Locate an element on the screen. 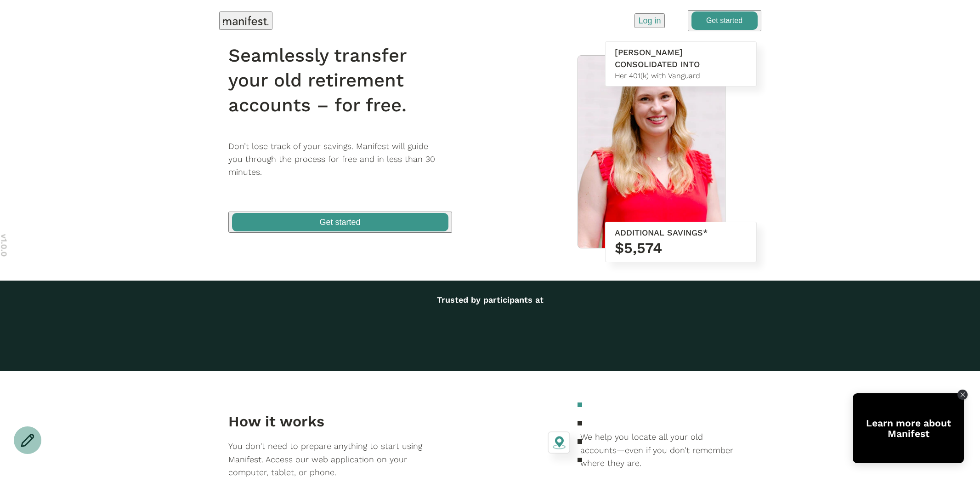 The image size is (980, 477). img: Meredith is located at coordinates (652, 154).